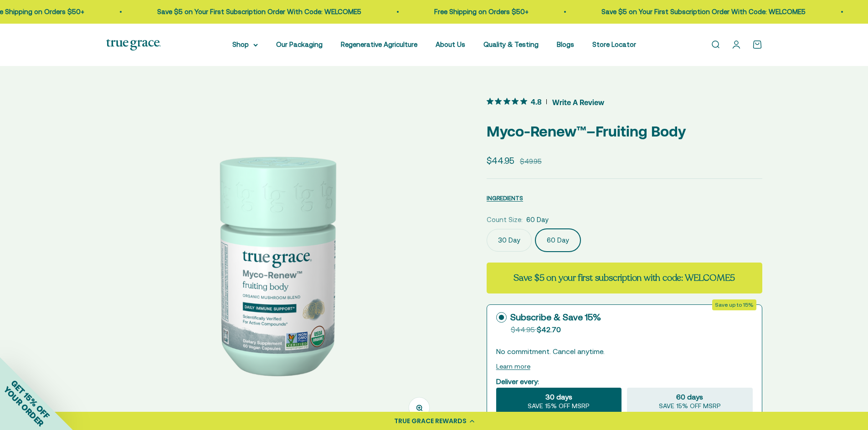 The height and width of the screenshot is (430, 868). I want to click on a: Store Locator, so click(614, 44).